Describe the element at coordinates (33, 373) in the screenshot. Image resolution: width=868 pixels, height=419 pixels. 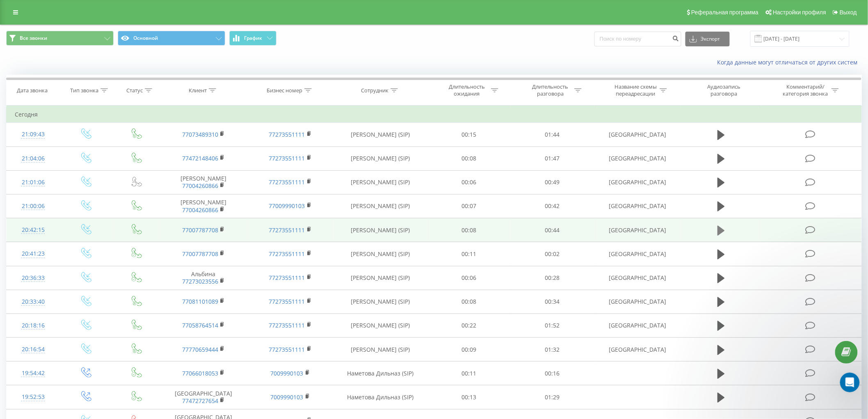
I see `div: 19:54:42` at that location.